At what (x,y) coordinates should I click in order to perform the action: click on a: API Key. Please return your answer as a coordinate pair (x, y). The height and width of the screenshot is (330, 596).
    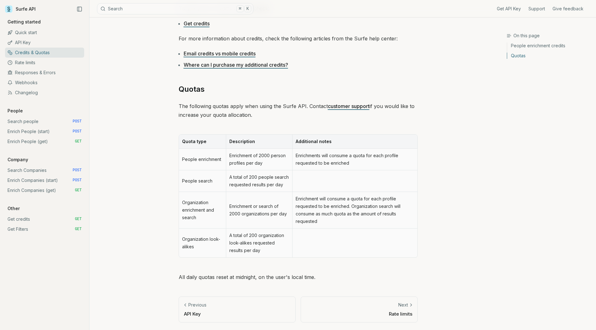
    Looking at the image, I should click on (44, 43).